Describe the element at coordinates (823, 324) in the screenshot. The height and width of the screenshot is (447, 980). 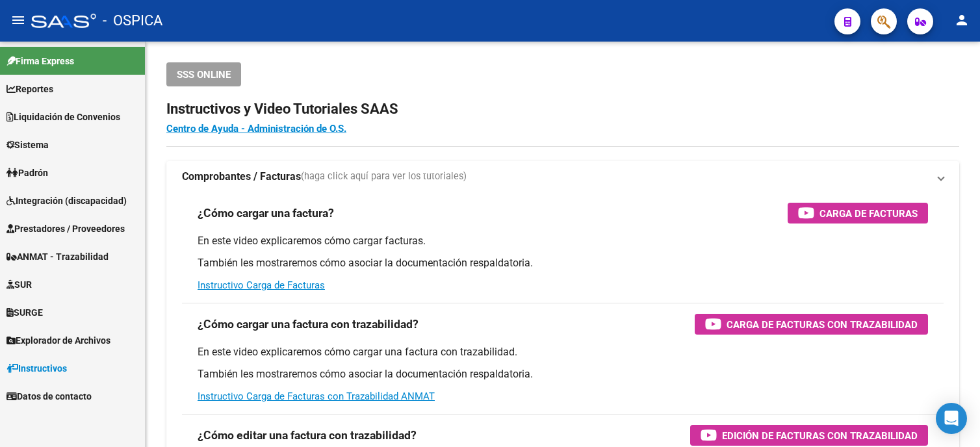
I see `span: Carga de Facturas con Trazabilidad` at that location.